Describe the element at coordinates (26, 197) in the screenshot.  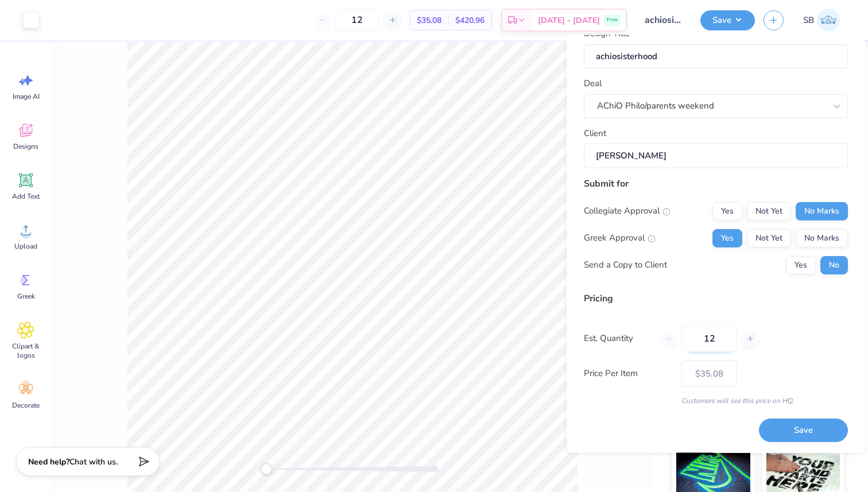
I see `span: Add Text` at that location.